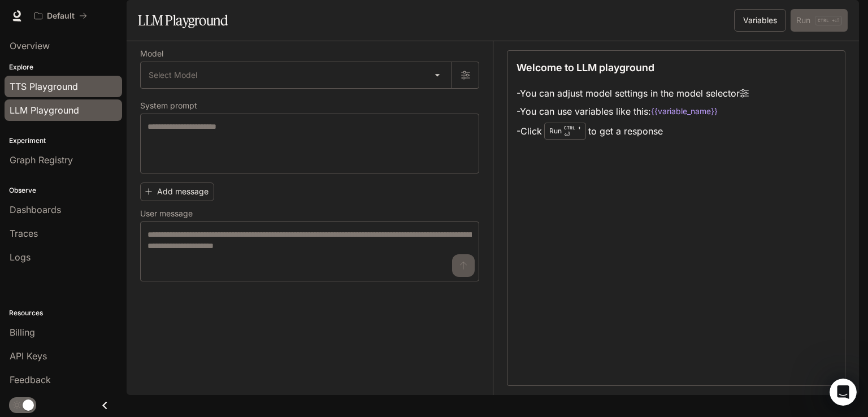 The width and height of the screenshot is (868, 417). I want to click on h1: LLM Playground, so click(183, 21).